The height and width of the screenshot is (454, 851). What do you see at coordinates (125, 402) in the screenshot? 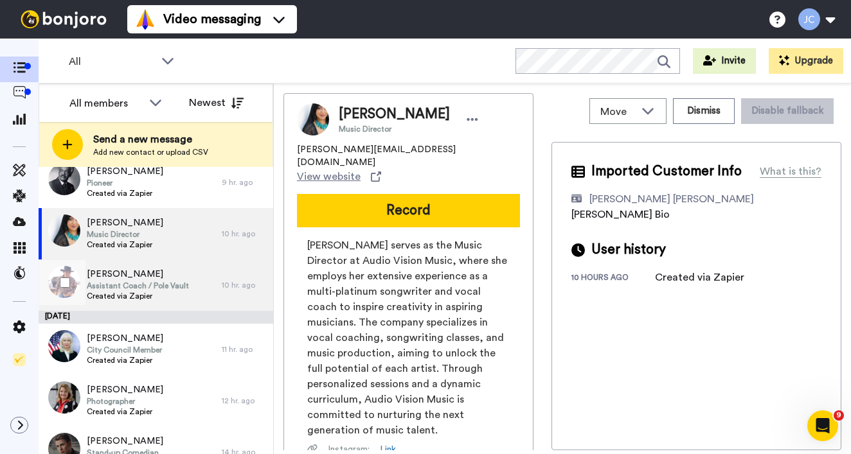
I see `span: Photographer` at bounding box center [125, 402].